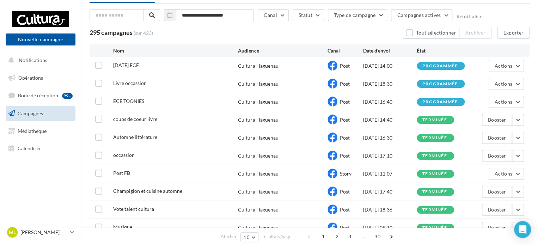 Image resolution: width=538 pixels, height=245 pixels. What do you see at coordinates (377, 236) in the screenshot?
I see `span: 30` at bounding box center [377, 236].